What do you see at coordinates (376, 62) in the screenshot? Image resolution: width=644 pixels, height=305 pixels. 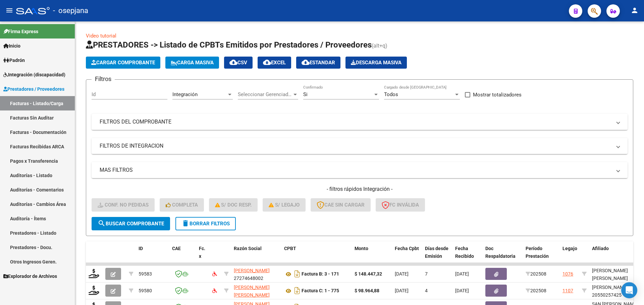 I see `button: Descarga Masiva` at bounding box center [376, 62].